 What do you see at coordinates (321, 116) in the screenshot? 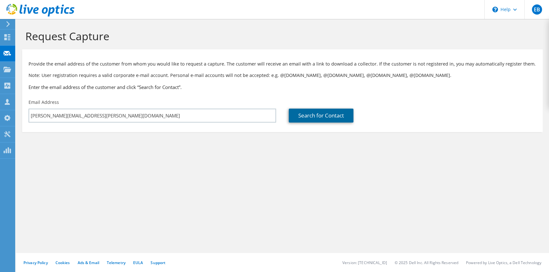
I see `a: Search for Contact` at bounding box center [321, 116].